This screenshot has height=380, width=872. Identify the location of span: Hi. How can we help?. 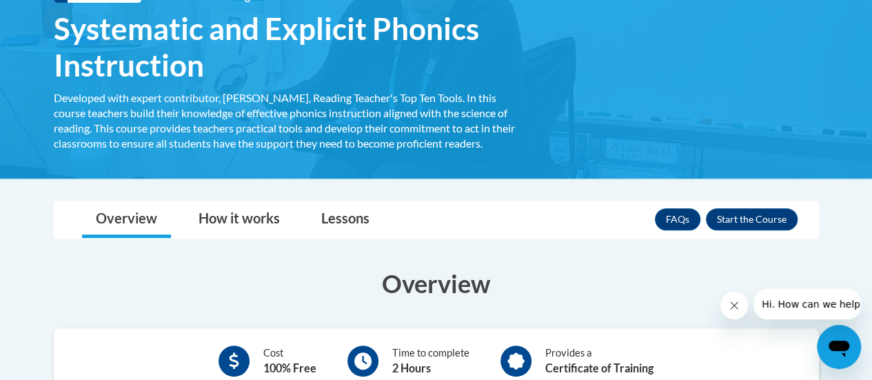
(60, 15).